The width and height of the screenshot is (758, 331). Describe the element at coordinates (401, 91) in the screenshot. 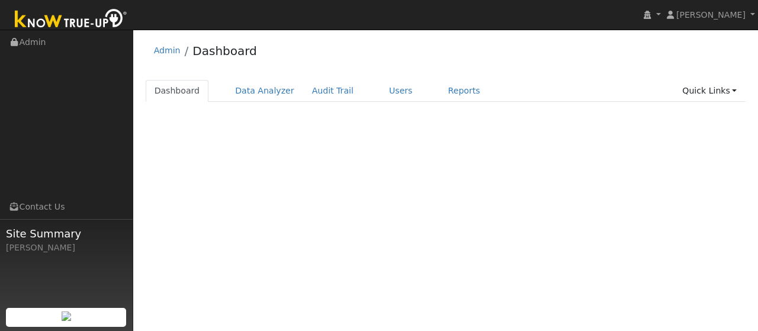

I see `a: Users` at that location.